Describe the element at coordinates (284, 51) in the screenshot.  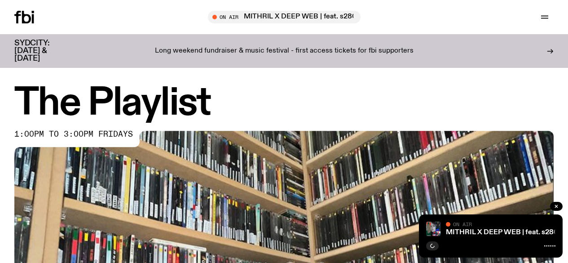
I see `p: Long weekend fundraiser & music festival - first access tickets for fbi supporters` at that location.